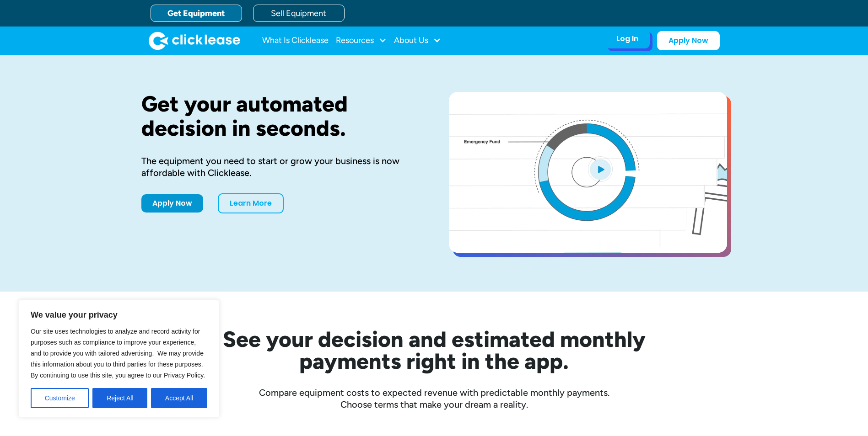 The width and height of the screenshot is (868, 436). I want to click on h2: See your decision and estimated monthly payments right in the app., so click(434, 350).